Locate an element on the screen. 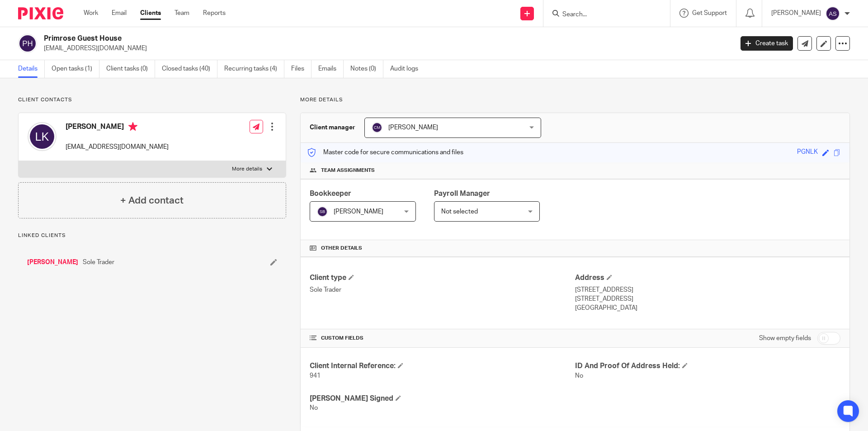 This screenshot has height=431, width=868. a: Email is located at coordinates (119, 13).